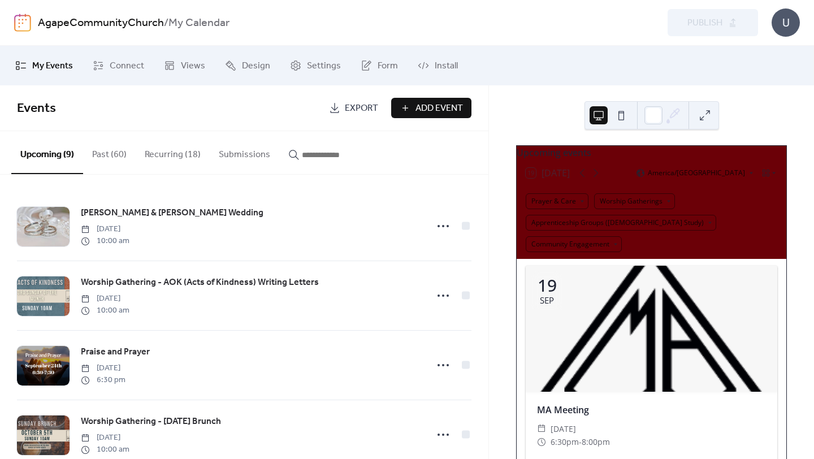 Image resolution: width=814 pixels, height=459 pixels. I want to click on a: Connect, so click(118, 66).